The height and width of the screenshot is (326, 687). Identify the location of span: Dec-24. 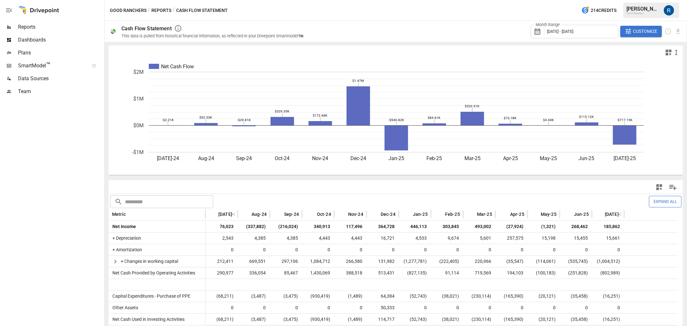
(388, 214).